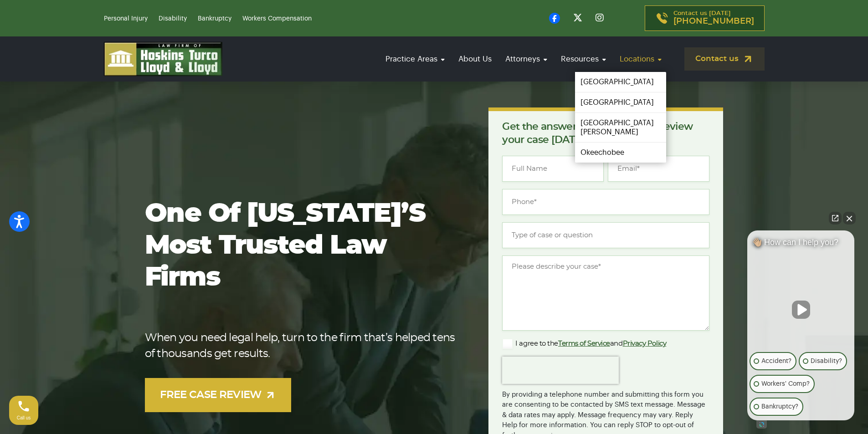  What do you see at coordinates (725, 59) in the screenshot?
I see `a: Contact us` at bounding box center [725, 59].